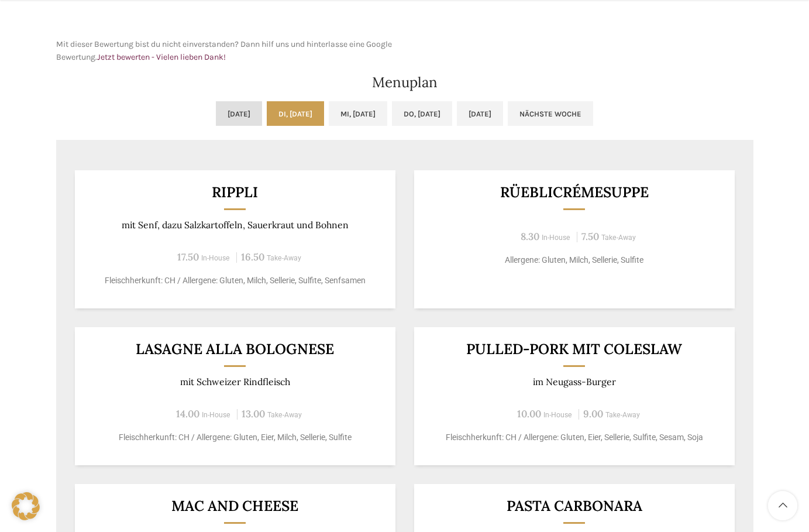 This screenshot has height=532, width=809. I want to click on p: mit Schweizer Rindfleisch, so click(234, 381).